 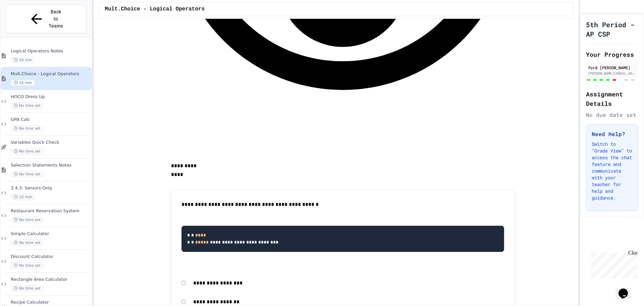 I want to click on div: No due date set, so click(x=612, y=115).